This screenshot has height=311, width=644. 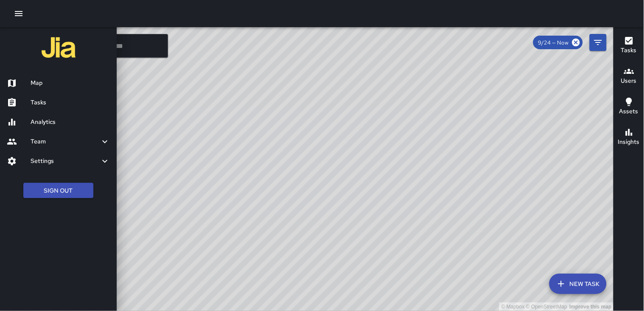 What do you see at coordinates (65, 142) in the screenshot?
I see `h6: Team` at bounding box center [65, 142].